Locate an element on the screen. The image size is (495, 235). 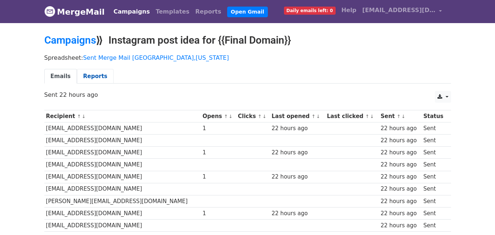
span: Daily emails left: 0 is located at coordinates (310, 11).